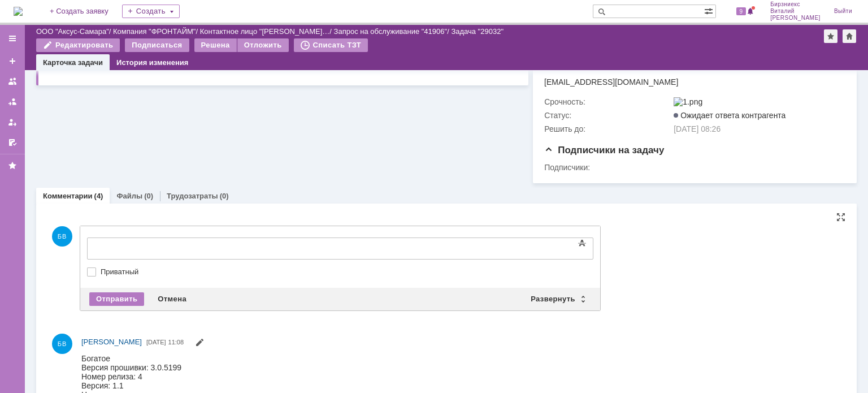 The image size is (868, 393). Describe the element at coordinates (73, 62) in the screenshot. I see `a: Карточка задачи` at that location.